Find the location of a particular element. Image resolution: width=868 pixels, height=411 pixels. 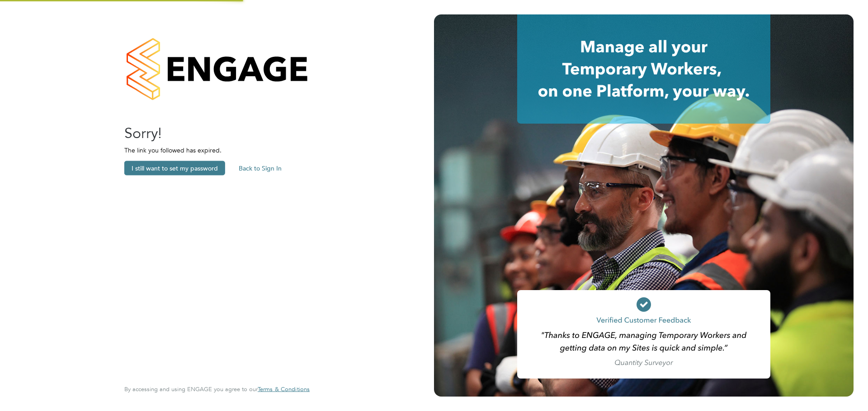

button: I still want to set my password is located at coordinates (174, 168).